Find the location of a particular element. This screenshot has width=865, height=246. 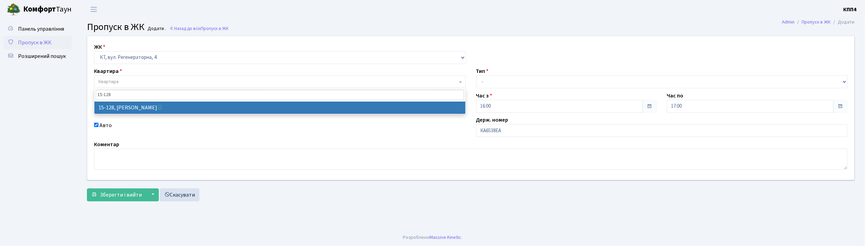

a: КПП4 is located at coordinates (850, 10).